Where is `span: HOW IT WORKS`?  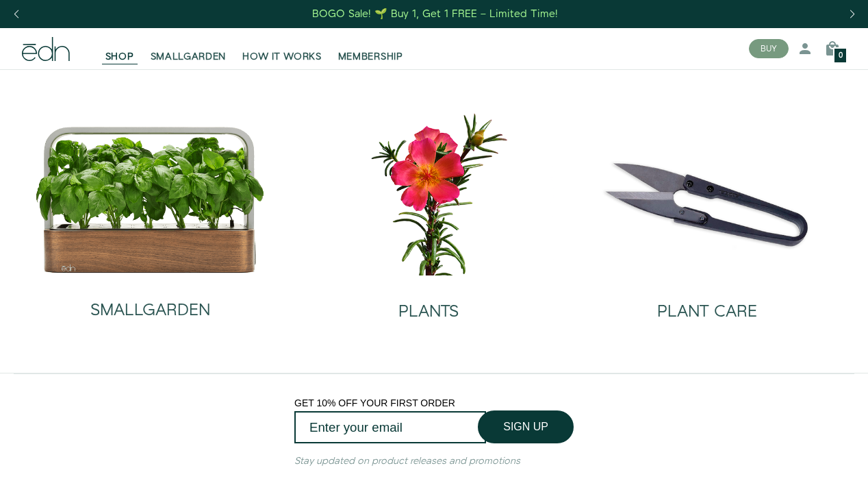
span: HOW IT WORKS is located at coordinates (281, 57).